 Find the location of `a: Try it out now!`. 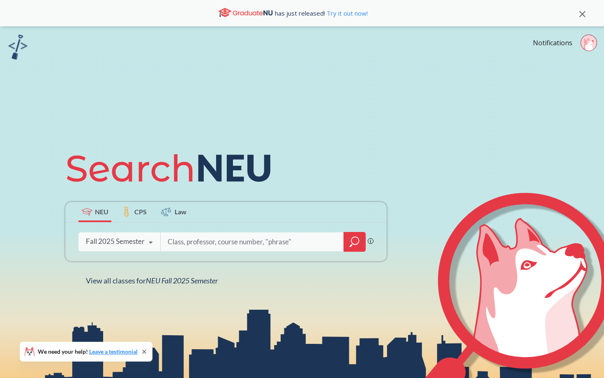

a: Try it out now! is located at coordinates (347, 13).